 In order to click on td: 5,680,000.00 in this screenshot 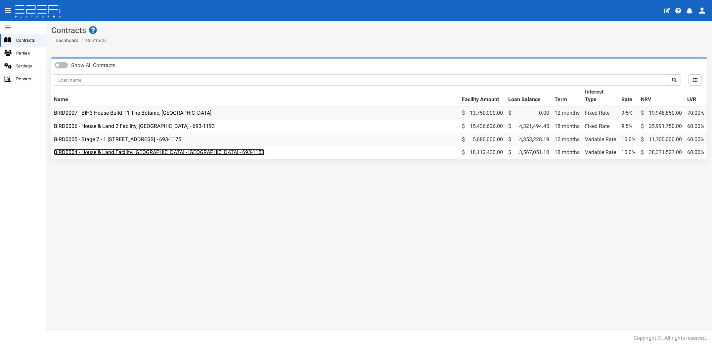, I will do `click(482, 140)`.